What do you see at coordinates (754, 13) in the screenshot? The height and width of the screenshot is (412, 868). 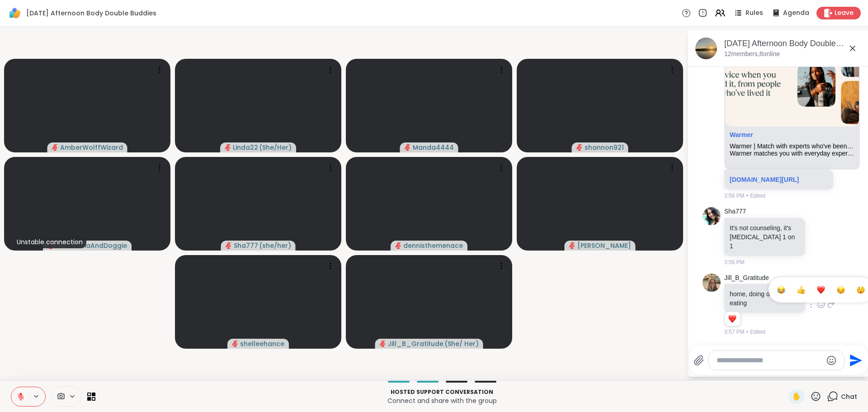 I see `span: Rules` at bounding box center [754, 13].